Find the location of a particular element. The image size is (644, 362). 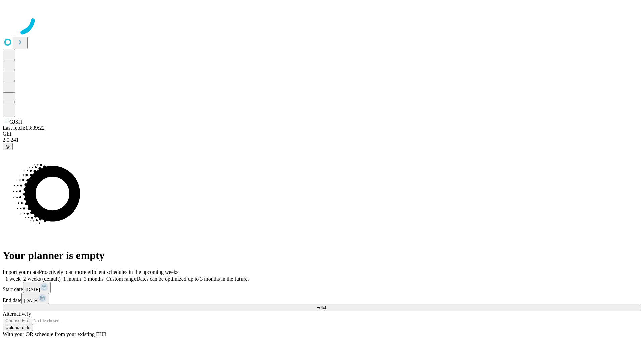

div: Start date is located at coordinates (322, 287).